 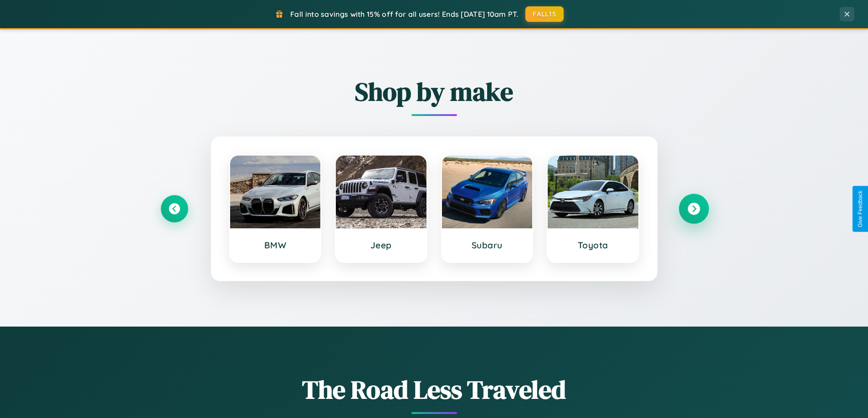 What do you see at coordinates (487, 246) in the screenshot?
I see `h3: Subaru` at bounding box center [487, 246].